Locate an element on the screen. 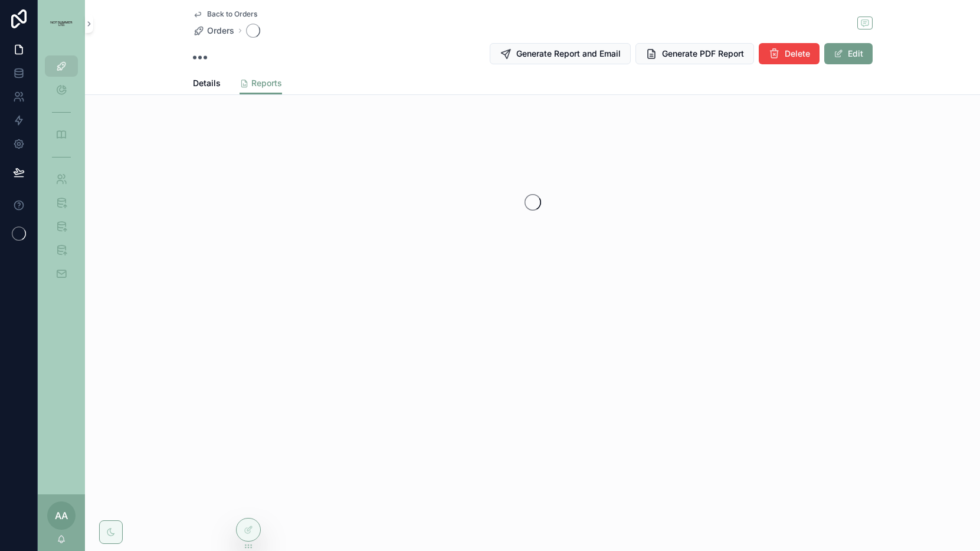 This screenshot has height=551, width=980. span: Generate PDF Report is located at coordinates (703, 54).